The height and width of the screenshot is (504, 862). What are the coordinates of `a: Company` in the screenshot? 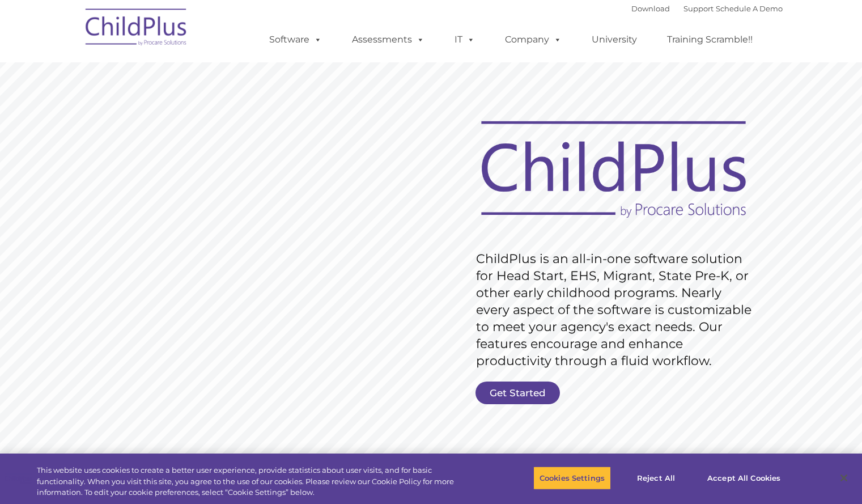 It's located at (533, 40).